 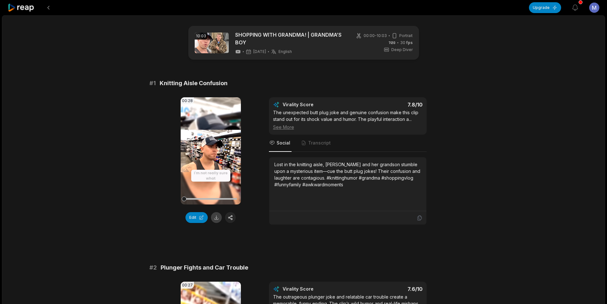 What do you see at coordinates (290, 39) in the screenshot?
I see `a: SHOPPING WITH GRANDMA! | GRANDMA’S BOY` at bounding box center [290, 39].